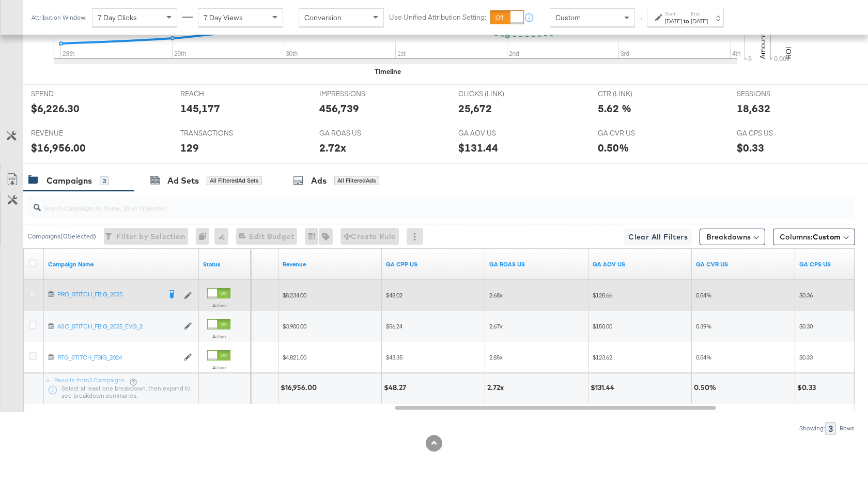 The width and height of the screenshot is (868, 480). I want to click on span: $150.00, so click(602, 326).